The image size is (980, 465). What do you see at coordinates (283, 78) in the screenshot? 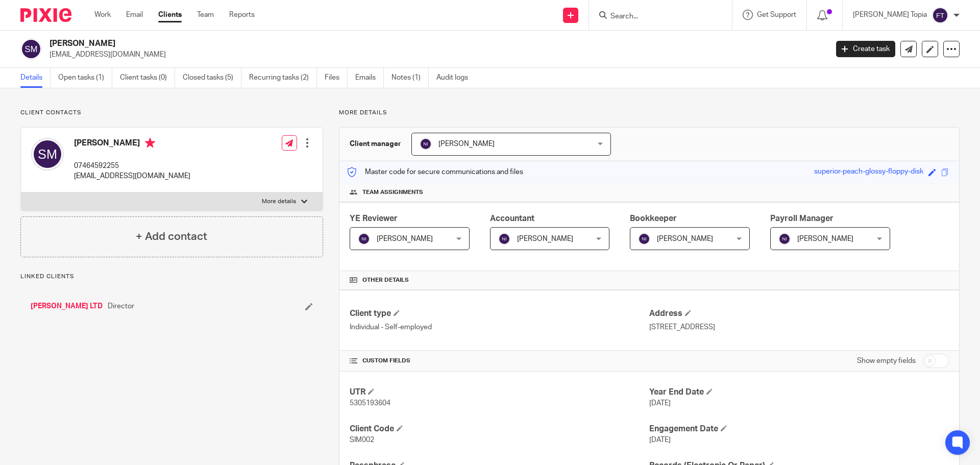
I see `a: Recurring tasks (2)` at bounding box center [283, 78].